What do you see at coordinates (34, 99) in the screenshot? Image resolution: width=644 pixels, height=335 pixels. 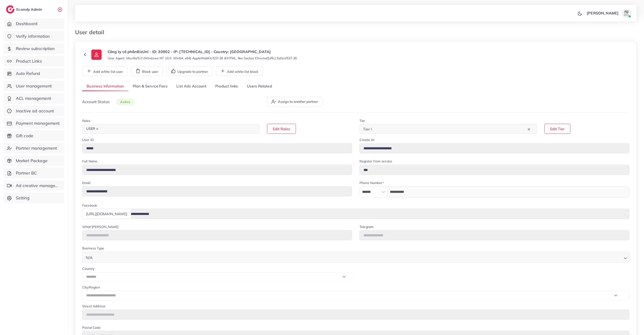 I see `a: ACL management` at bounding box center [34, 99].